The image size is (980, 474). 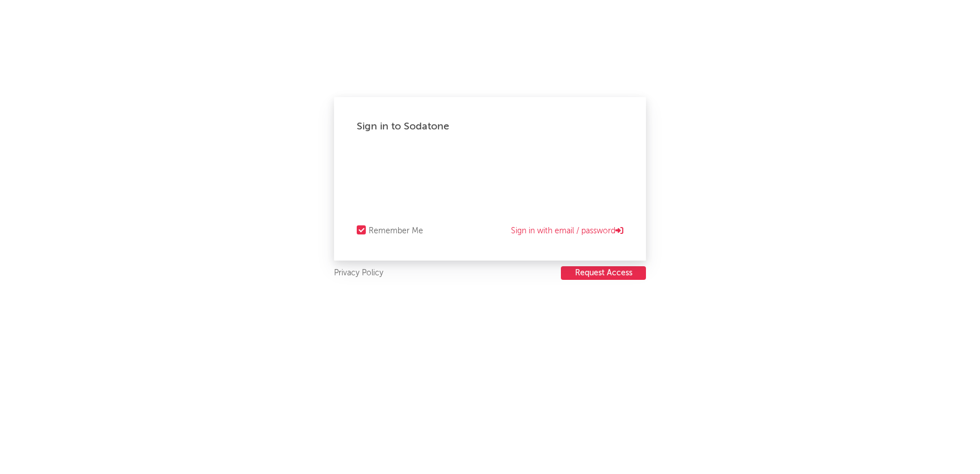 I want to click on a: Sign in with email / password, so click(x=567, y=231).